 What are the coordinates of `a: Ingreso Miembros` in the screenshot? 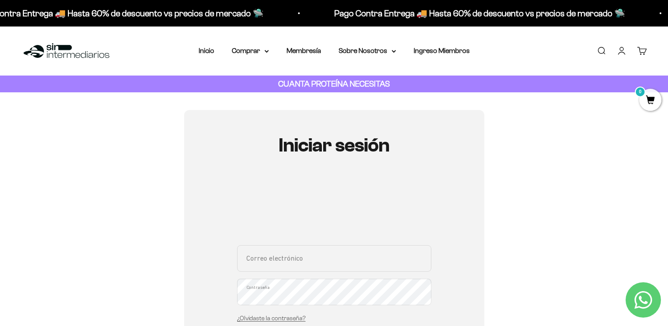 It's located at (442, 50).